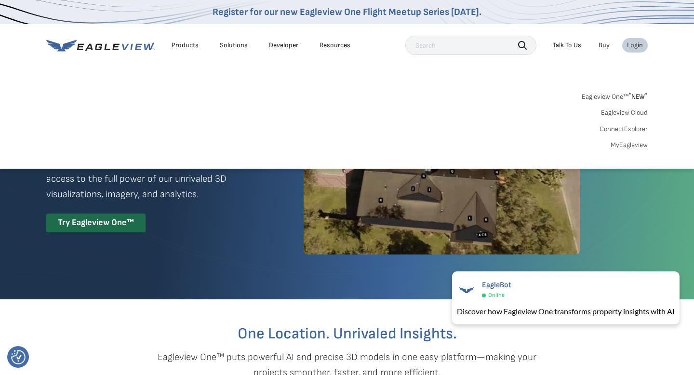 Image resolution: width=694 pixels, height=375 pixels. Describe the element at coordinates (614, 95) in the screenshot. I see `a: Eagleview One™*NEW*` at that location.